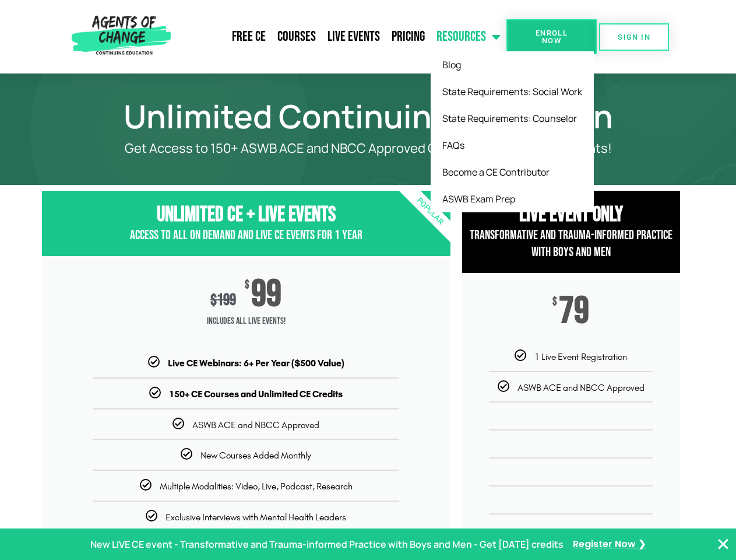 This screenshot has width=736, height=560. What do you see at coordinates (512, 119) in the screenshot?
I see `a: State Requirements: Counselor` at bounding box center [512, 119].